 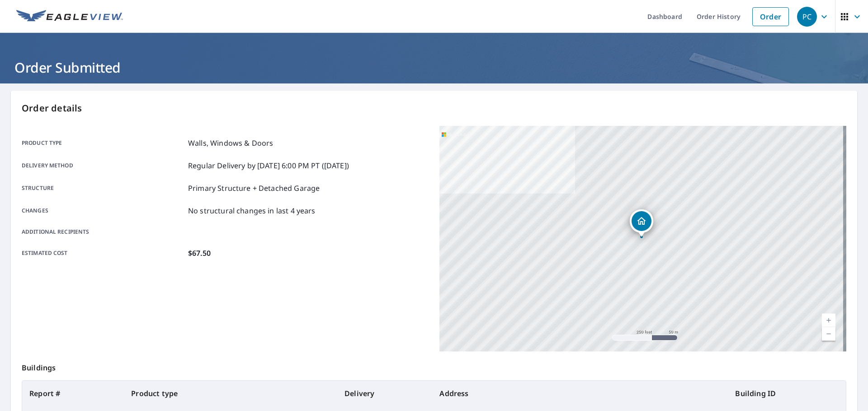 What do you see at coordinates (580, 394) in the screenshot?
I see `th: Address` at bounding box center [580, 394].